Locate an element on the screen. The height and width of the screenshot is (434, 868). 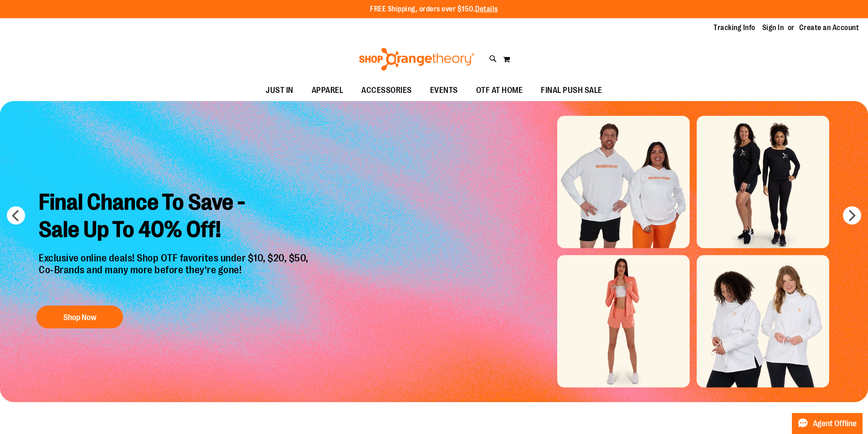
a: Sign In is located at coordinates (773, 28).